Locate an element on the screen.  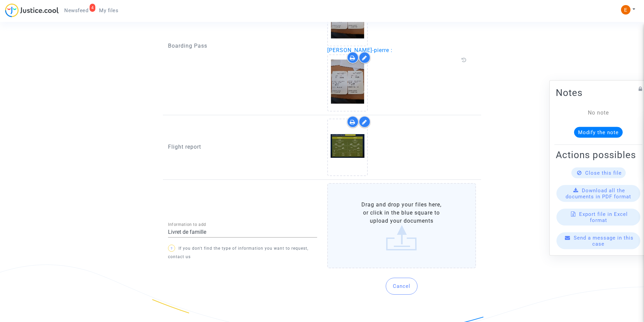
a: 4Newsfeed is located at coordinates (76, 11).